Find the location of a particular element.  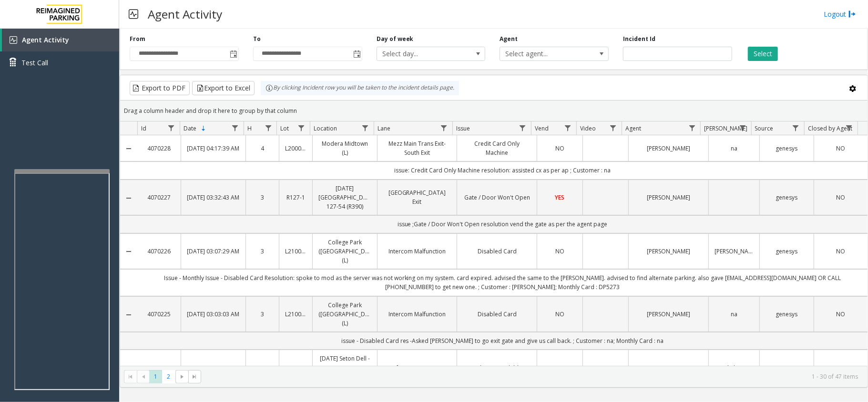

a: 4070225 is located at coordinates (159, 314).